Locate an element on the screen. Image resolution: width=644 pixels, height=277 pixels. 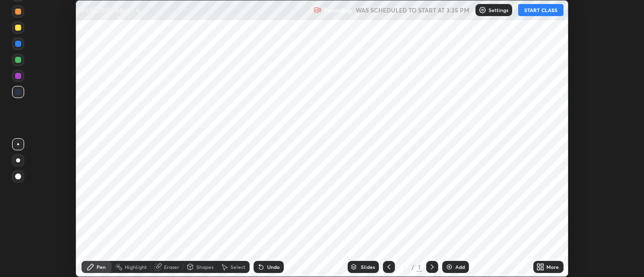
div: Shapes is located at coordinates (205, 267).